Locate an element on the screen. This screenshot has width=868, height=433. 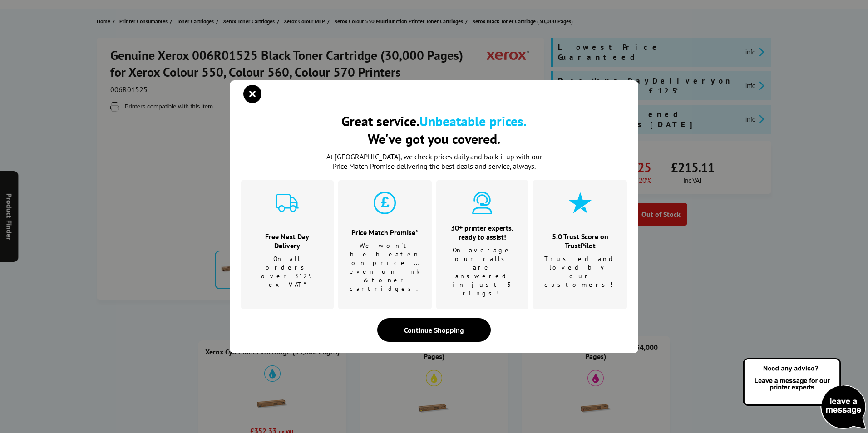
img: Open Live Chat window is located at coordinates (804, 394).